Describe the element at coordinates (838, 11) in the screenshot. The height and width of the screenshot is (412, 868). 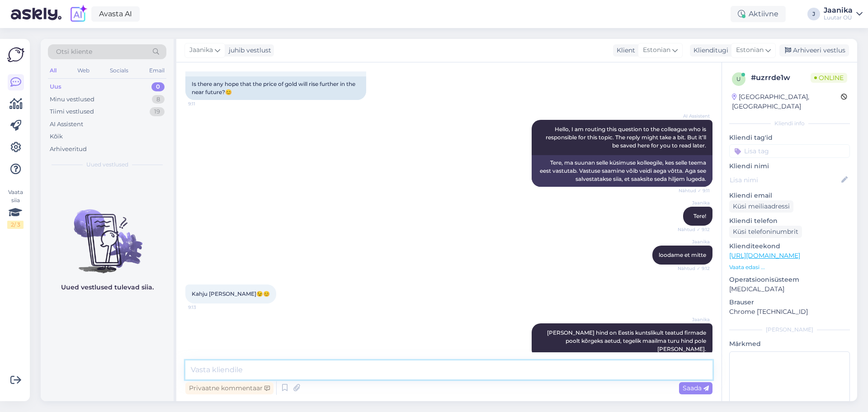
I see `div: Jaanika` at that location.